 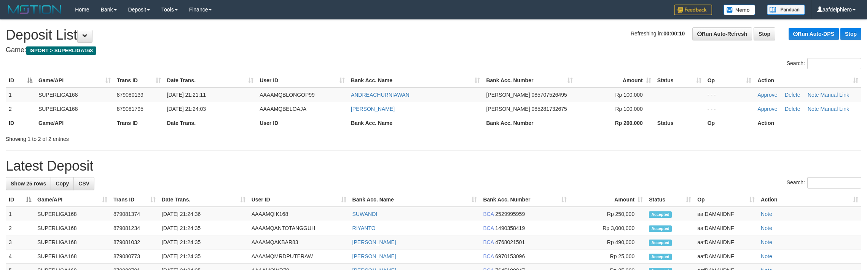 I want to click on span: 879081795, so click(x=130, y=109).